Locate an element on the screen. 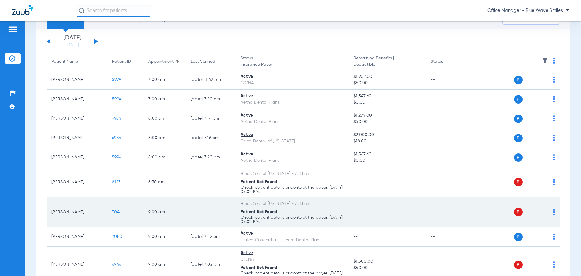 Image resolution: width=581 pixels, height=276 pixels. span: Deductible is located at coordinates (387, 64).